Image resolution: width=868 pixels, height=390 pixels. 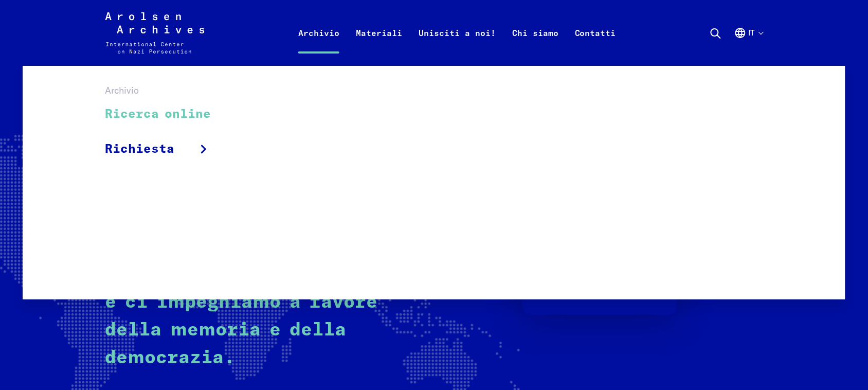 I want to click on a: Richiesta, so click(x=165, y=149).